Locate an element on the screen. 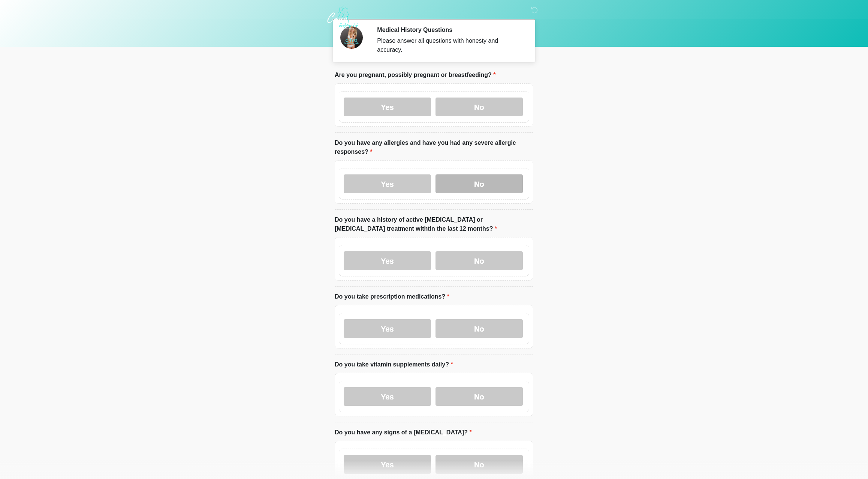 This screenshot has height=479, width=868. img: Agent Avatar is located at coordinates (352, 37).